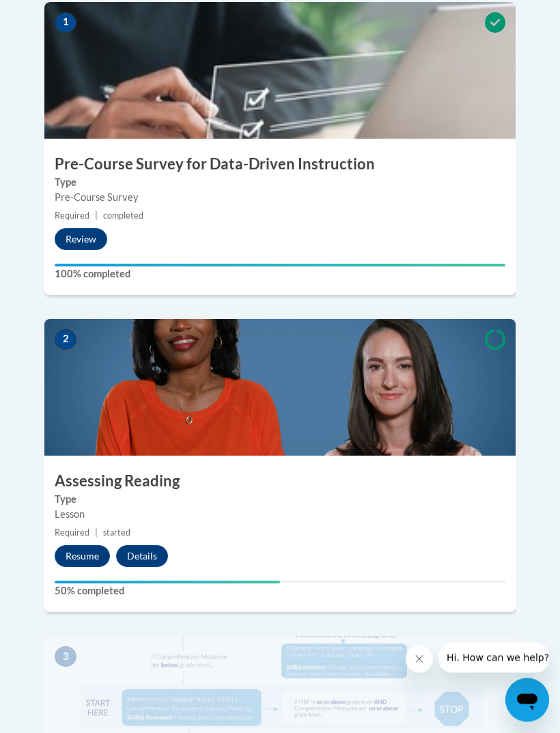 The image size is (560, 733). What do you see at coordinates (142, 557) in the screenshot?
I see `button: Details` at bounding box center [142, 557].